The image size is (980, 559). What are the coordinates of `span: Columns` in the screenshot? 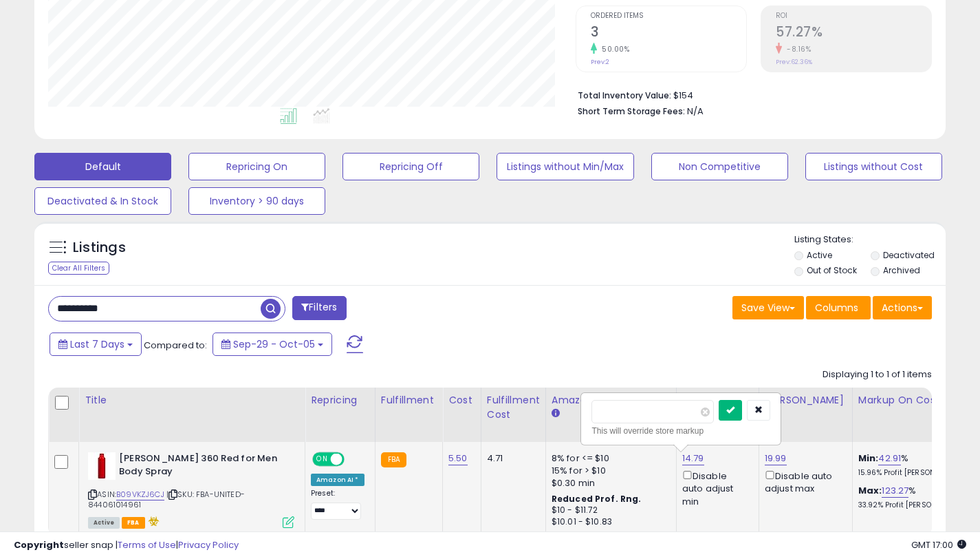 It's located at (836, 308).